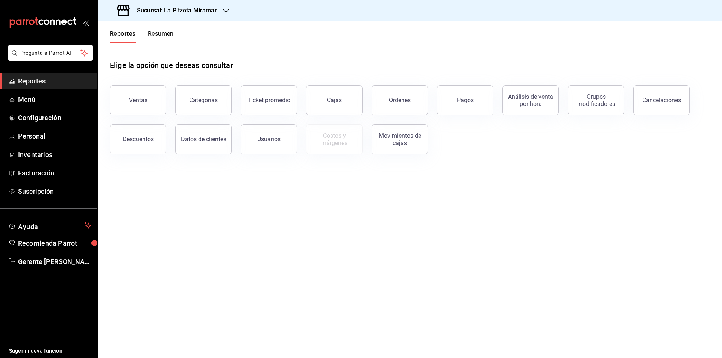 Image resolution: width=722 pixels, height=358 pixels. Describe the element at coordinates (54, 243) in the screenshot. I see `span: Recomienda Parrot` at that location.